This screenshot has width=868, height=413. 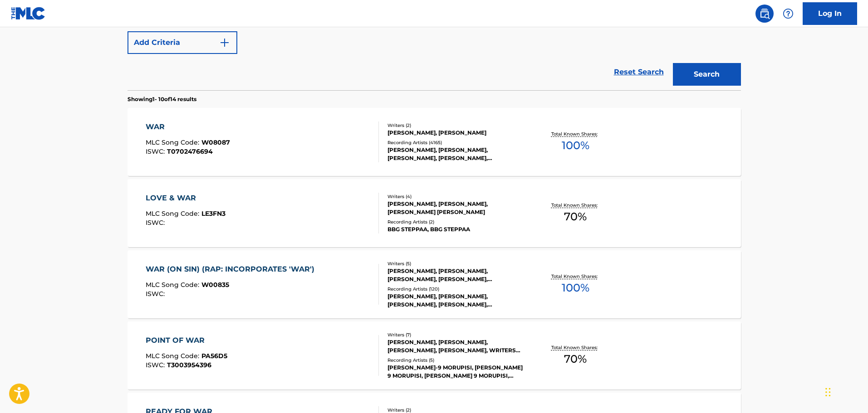 I want to click on button: Add Criteria, so click(x=182, y=43).